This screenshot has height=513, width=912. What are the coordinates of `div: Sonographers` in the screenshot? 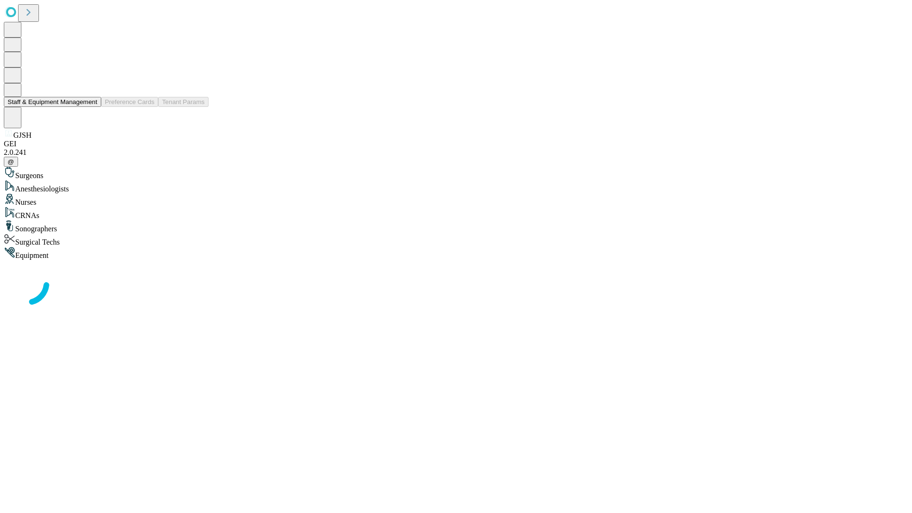 It's located at (456, 227).